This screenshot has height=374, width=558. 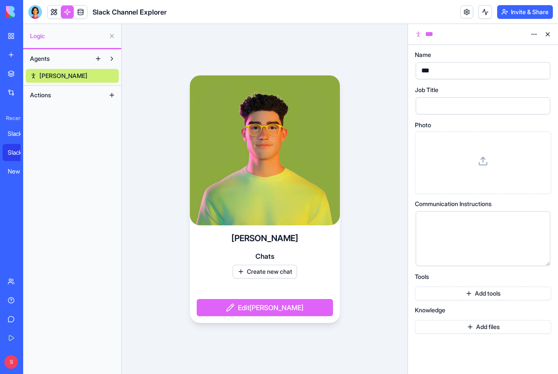 I want to click on span: Logic, so click(x=67, y=36).